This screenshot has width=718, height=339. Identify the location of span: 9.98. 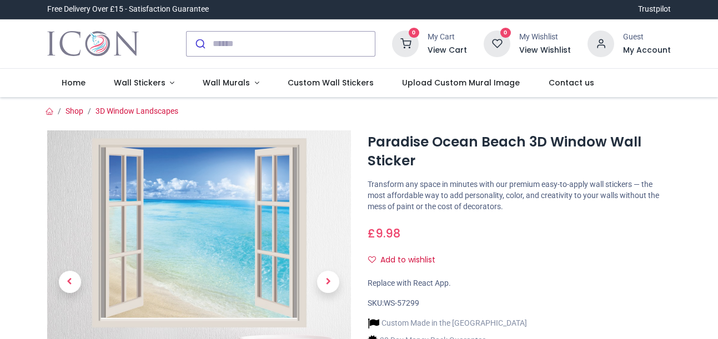
(388, 233).